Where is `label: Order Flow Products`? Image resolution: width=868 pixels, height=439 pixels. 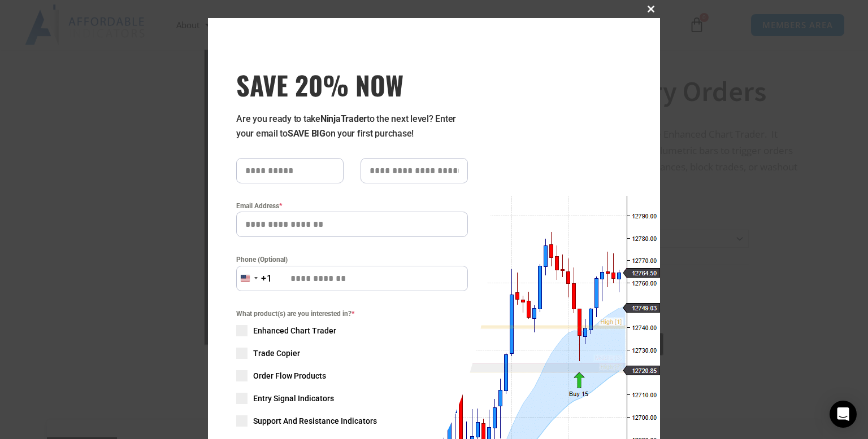 label: Order Flow Products is located at coordinates (352, 376).